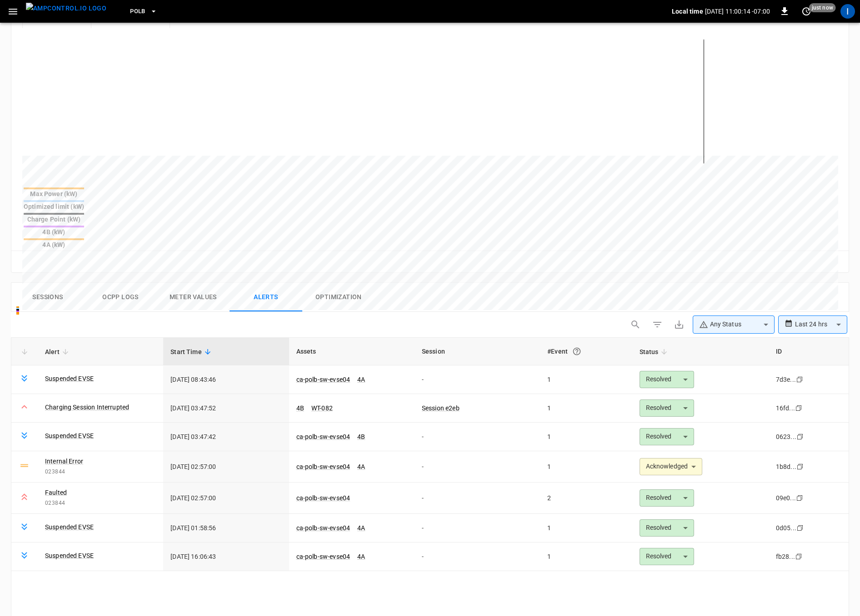  I want to click on th: ID, so click(809, 351).